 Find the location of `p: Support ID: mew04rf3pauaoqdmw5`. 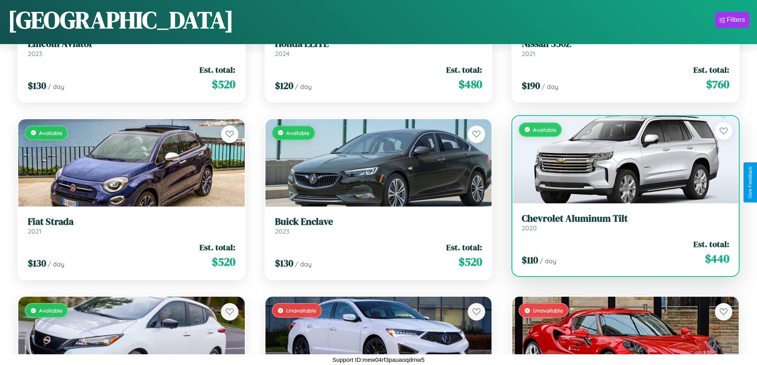

p: Support ID: mew04rf3pauaoqdmw5 is located at coordinates (379, 360).